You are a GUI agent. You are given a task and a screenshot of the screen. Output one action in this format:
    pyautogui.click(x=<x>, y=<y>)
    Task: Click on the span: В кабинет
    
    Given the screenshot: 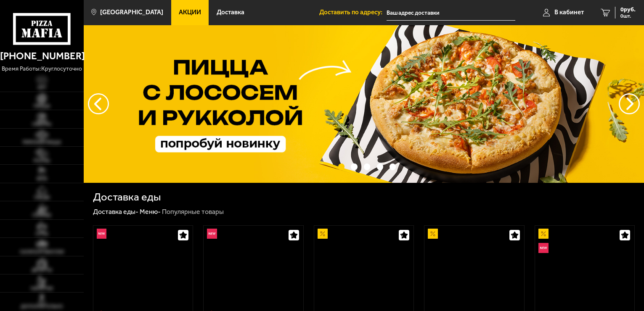 What is the action you would take?
    pyautogui.click(x=569, y=12)
    